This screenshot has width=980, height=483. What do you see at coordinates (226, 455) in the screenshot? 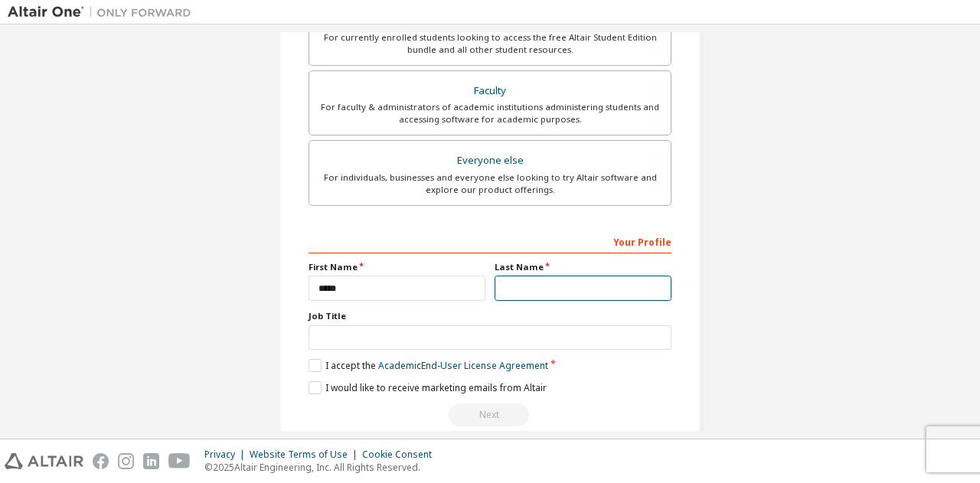
I see `div: Privacy` at bounding box center [226, 455].